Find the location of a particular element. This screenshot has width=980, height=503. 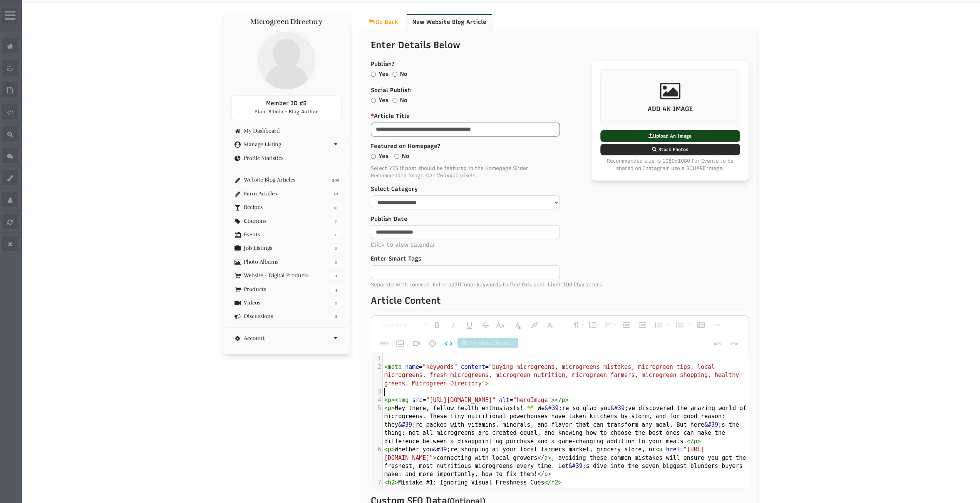

span: 3 is located at coordinates (335, 290).